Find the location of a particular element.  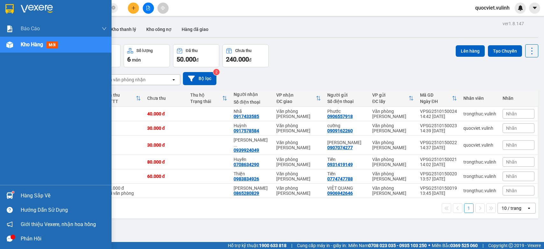

div: 0909162260 is located at coordinates (340, 131).